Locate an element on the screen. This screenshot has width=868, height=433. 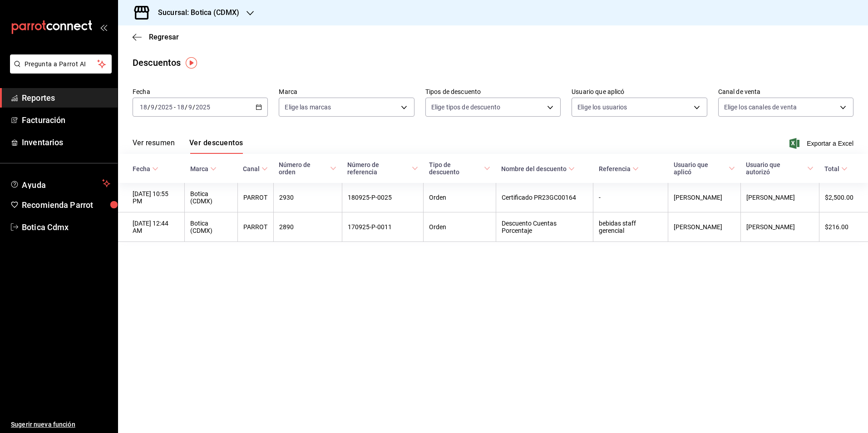
span: Marca is located at coordinates (204, 169).